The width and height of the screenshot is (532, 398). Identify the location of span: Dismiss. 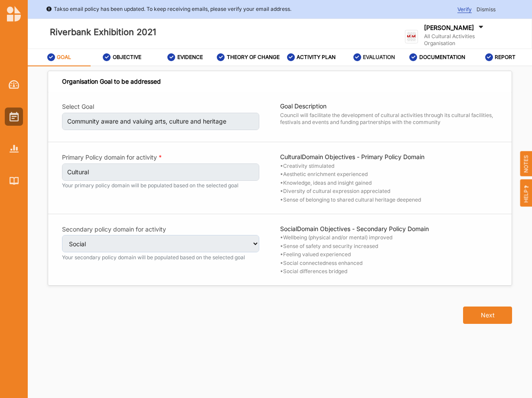
(487, 9).